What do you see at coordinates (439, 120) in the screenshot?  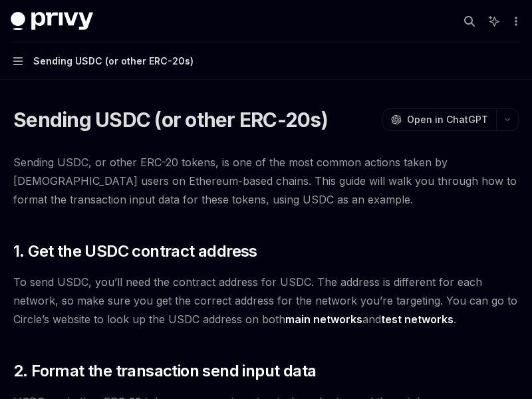 I see `button: Open in ChatGPT` at bounding box center [439, 120].